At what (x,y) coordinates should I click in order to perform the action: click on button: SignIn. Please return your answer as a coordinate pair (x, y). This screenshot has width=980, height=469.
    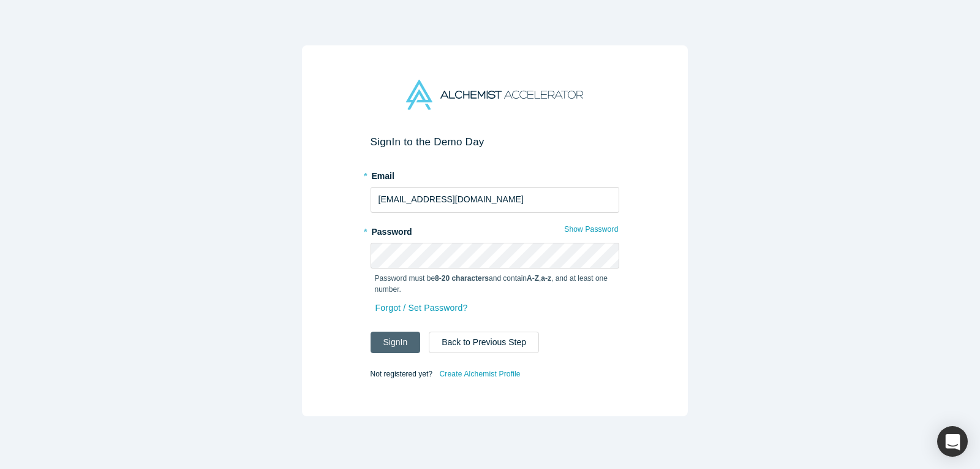
    Looking at the image, I should click on (396, 342).